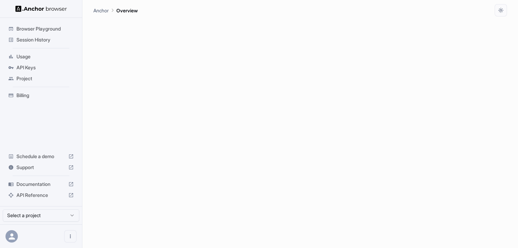 Image resolution: width=518 pixels, height=248 pixels. I want to click on div: Browser Playground, so click(41, 29).